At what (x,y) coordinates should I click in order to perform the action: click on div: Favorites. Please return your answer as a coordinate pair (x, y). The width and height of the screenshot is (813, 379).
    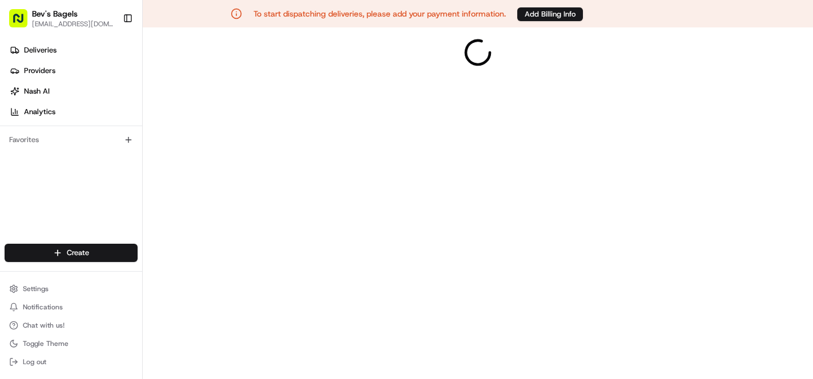
    Looking at the image, I should click on (71, 140).